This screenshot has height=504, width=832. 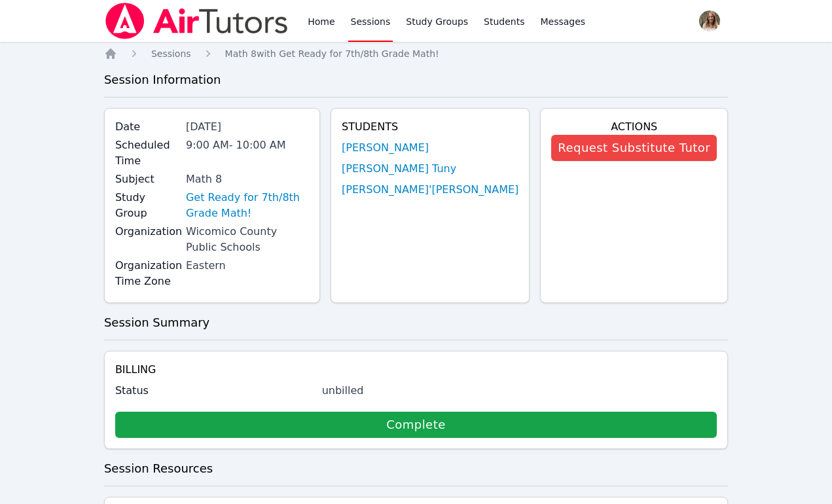 What do you see at coordinates (248, 266) in the screenshot?
I see `div: Eastern` at bounding box center [248, 266].